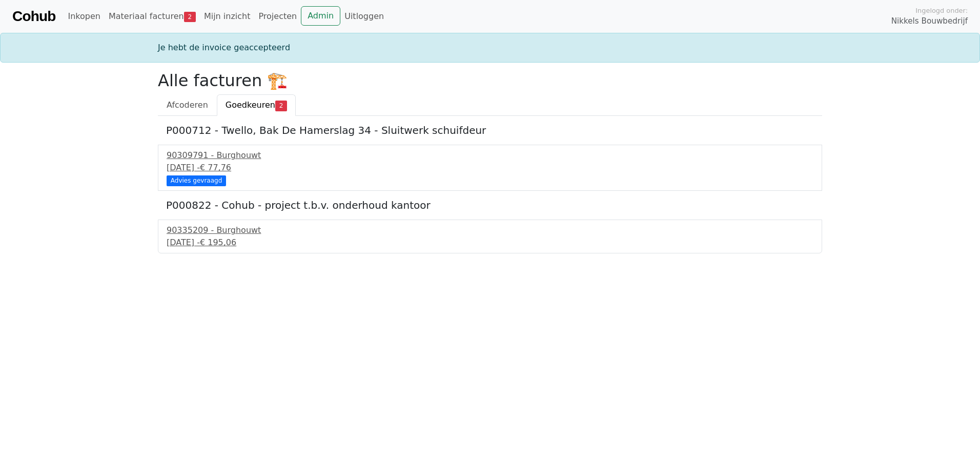  I want to click on div: 90309791 - Burghouwt, so click(490, 156).